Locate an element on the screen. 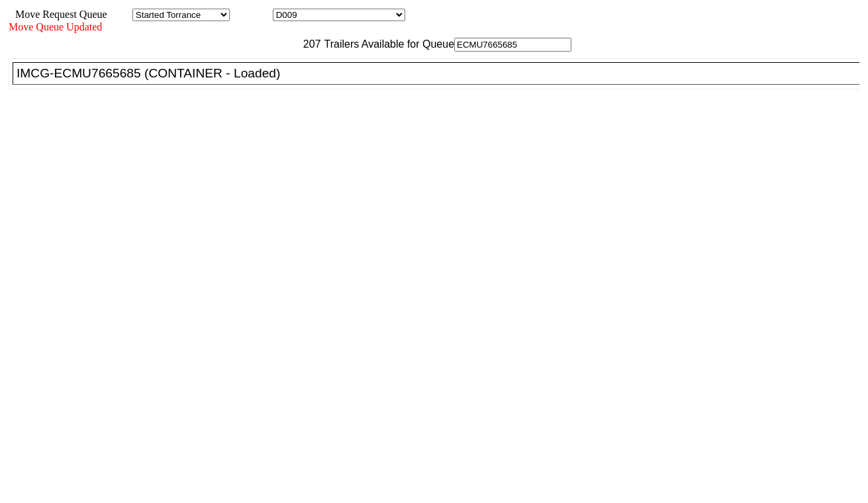  div: IMCG-ECMU7665685 (CONTAINER - Loaded) is located at coordinates (442, 73).